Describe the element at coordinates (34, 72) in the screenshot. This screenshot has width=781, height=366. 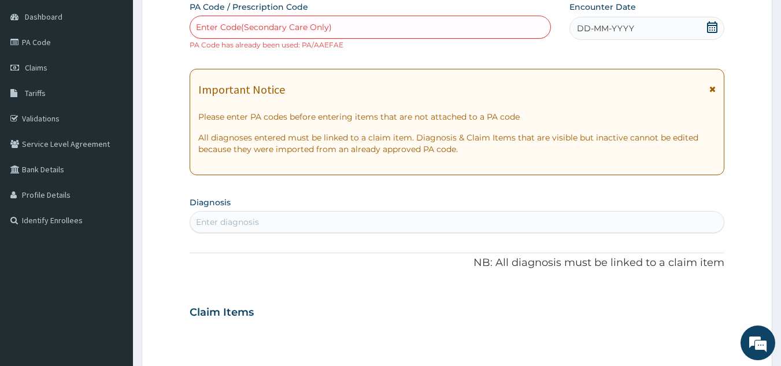
I see `img: d_794563401_company_1708531726252_794563401` at that location.